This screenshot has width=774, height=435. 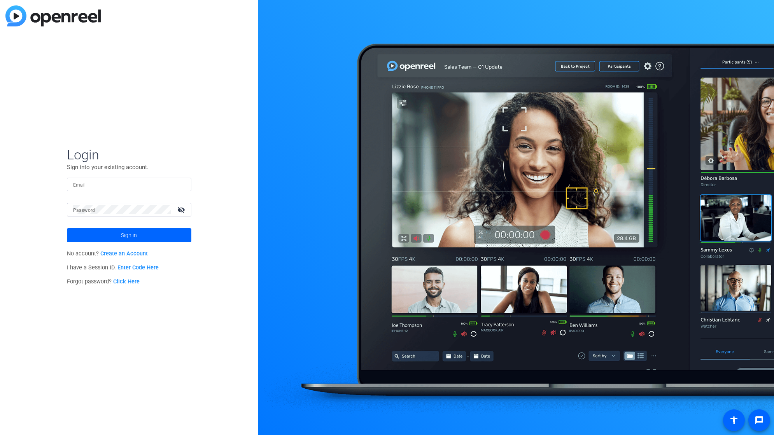 I want to click on a: Create an Account, so click(x=124, y=254).